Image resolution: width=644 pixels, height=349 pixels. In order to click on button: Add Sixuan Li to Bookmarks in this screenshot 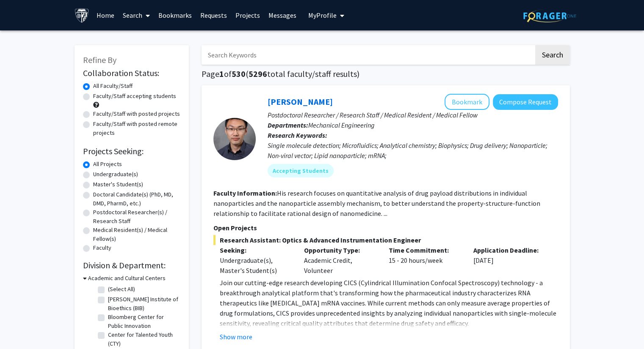, I will do `click(467, 102)`.